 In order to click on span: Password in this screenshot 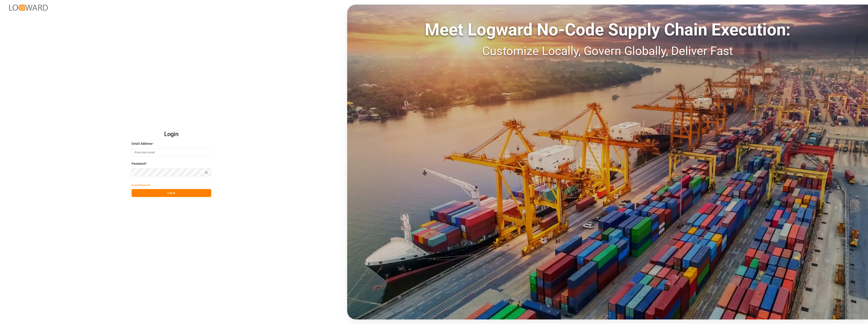, I will do `click(138, 163)`.